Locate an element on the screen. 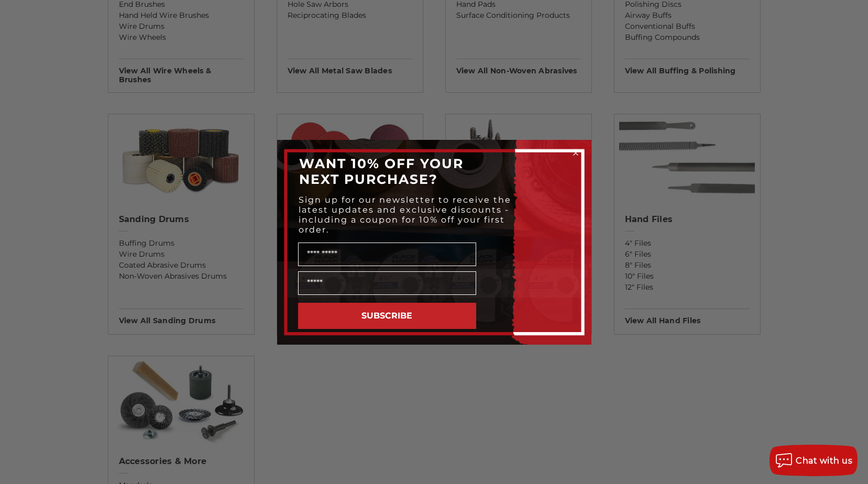 Image resolution: width=868 pixels, height=484 pixels. button: Close dialog is located at coordinates (575, 153).